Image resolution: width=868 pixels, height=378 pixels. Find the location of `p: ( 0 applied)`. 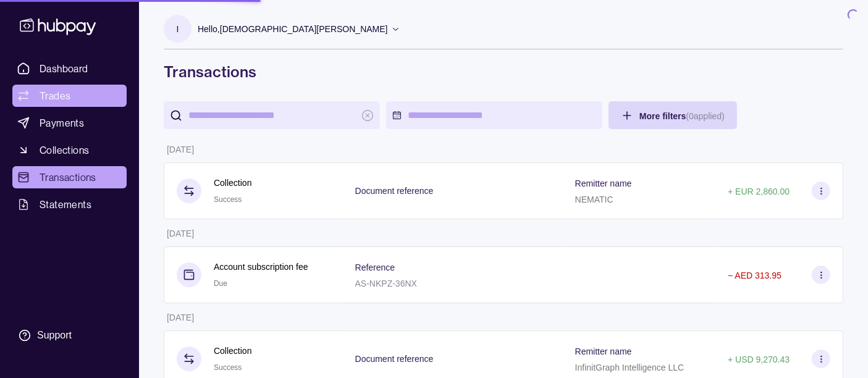

p: ( 0 applied) is located at coordinates (704, 116).